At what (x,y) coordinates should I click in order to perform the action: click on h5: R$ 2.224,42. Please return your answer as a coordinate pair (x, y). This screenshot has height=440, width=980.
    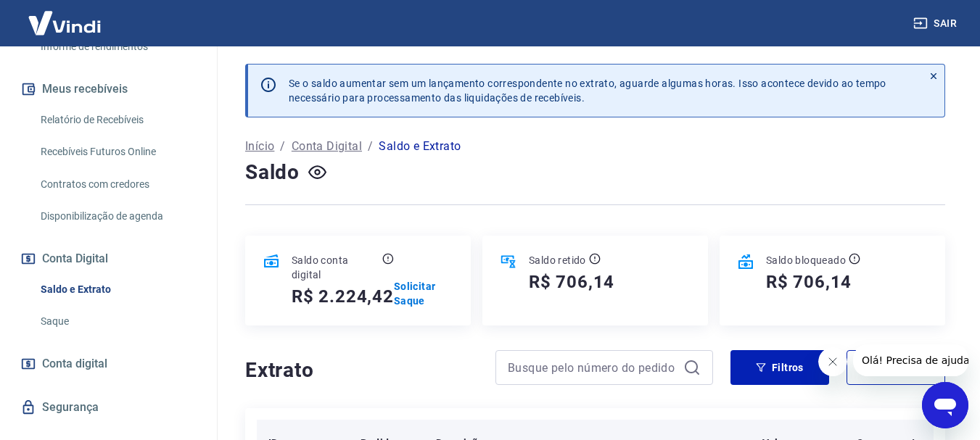
    Looking at the image, I should click on (342, 297).